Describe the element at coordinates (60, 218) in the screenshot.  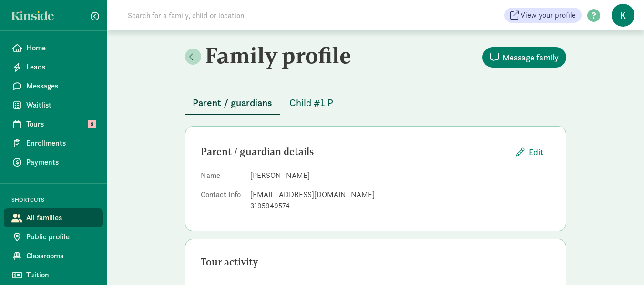
I see `span: All families` at that location.